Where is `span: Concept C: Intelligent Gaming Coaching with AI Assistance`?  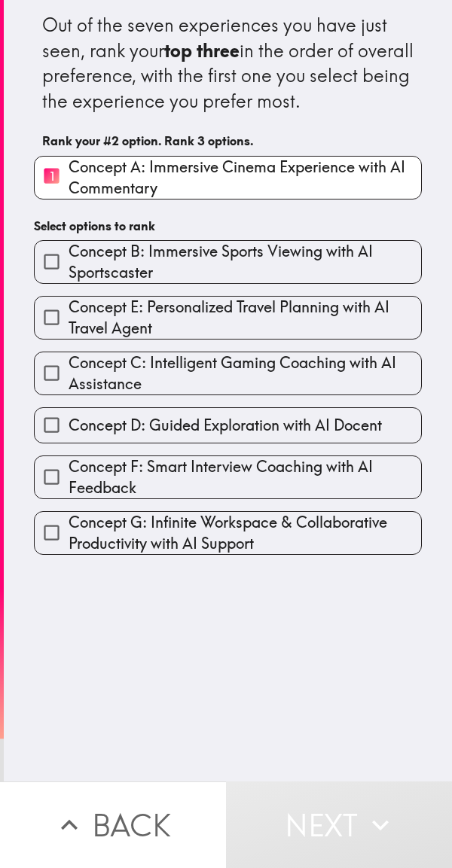
span: Concept C: Intelligent Gaming Coaching with AI Assistance is located at coordinates (245, 373).